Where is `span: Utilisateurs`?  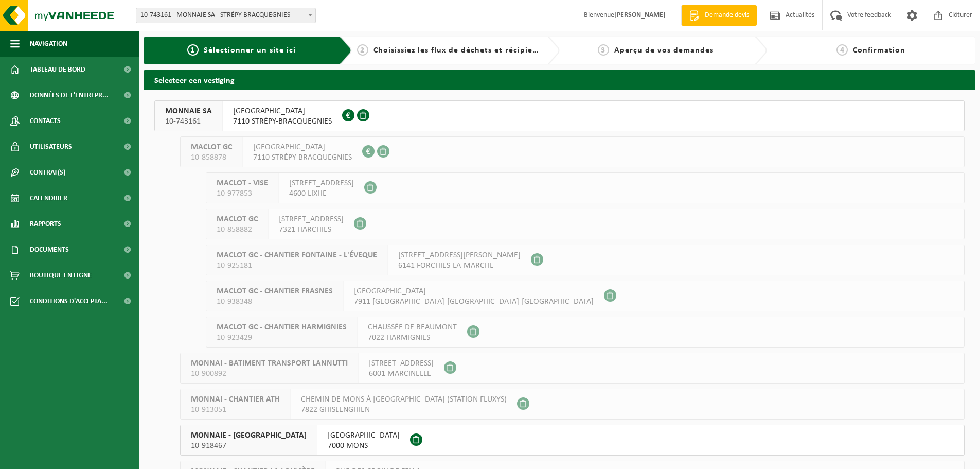 span: Utilisateurs is located at coordinates (51, 146).